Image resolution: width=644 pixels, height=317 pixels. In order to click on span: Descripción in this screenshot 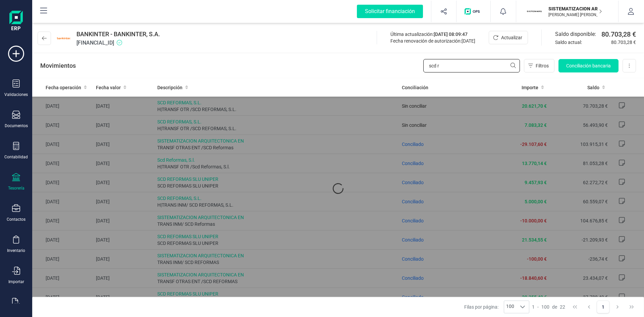, I will do `click(170, 88)`.